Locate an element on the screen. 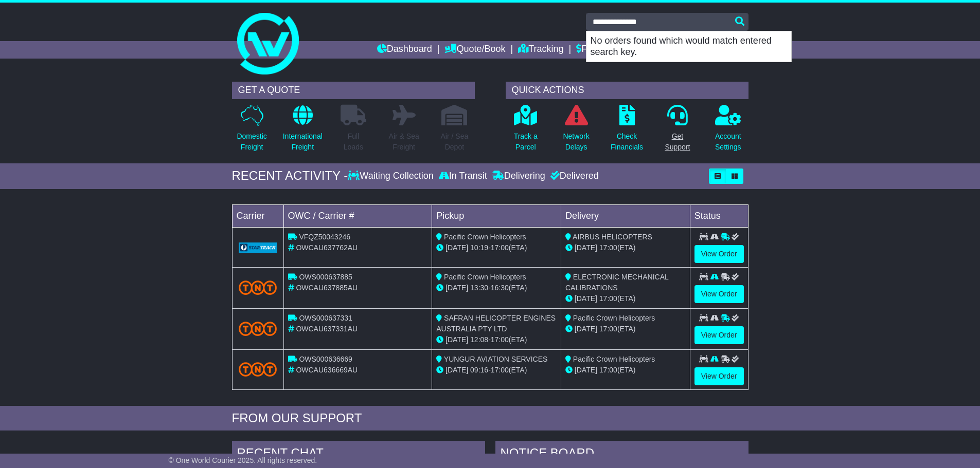  div: FROM OUR SUPPORT is located at coordinates (490, 419).